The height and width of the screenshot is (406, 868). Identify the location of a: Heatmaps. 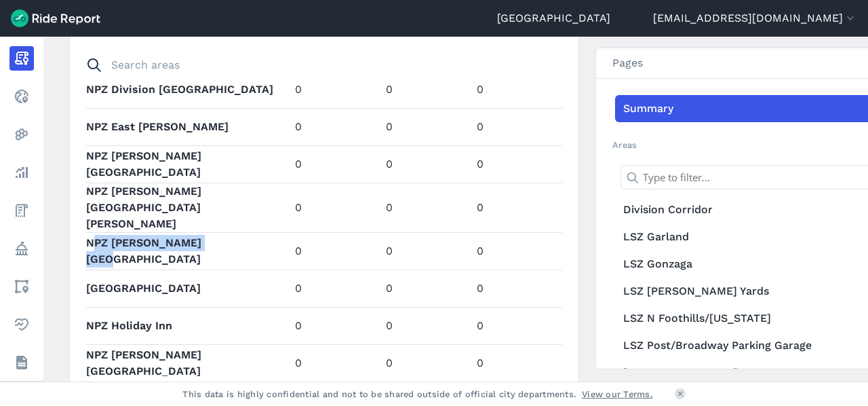
(22, 135).